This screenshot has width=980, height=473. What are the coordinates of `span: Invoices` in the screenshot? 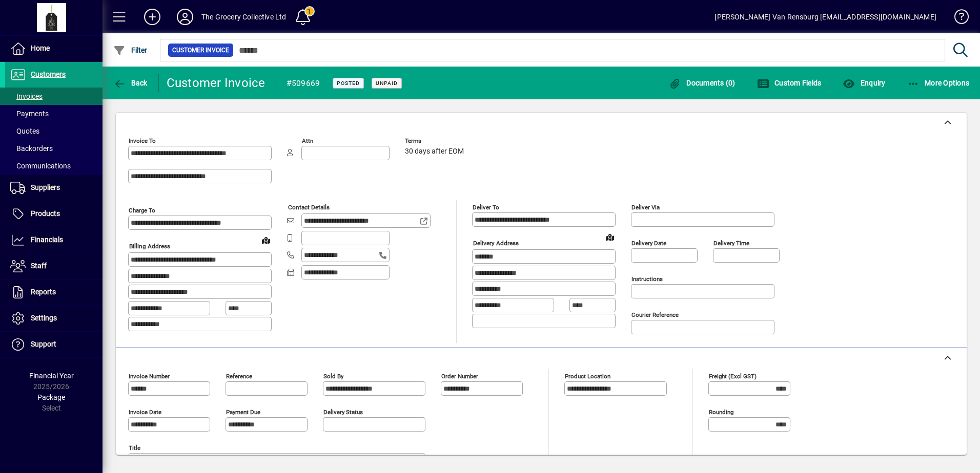 It's located at (26, 96).